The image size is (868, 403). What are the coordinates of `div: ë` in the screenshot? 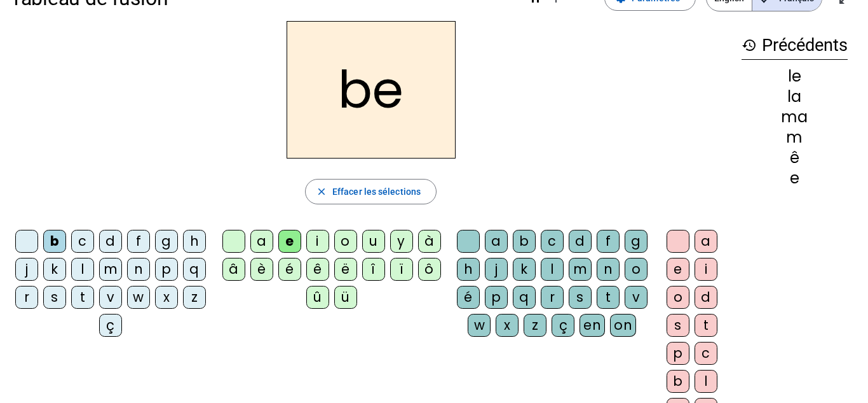 It's located at (346, 269).